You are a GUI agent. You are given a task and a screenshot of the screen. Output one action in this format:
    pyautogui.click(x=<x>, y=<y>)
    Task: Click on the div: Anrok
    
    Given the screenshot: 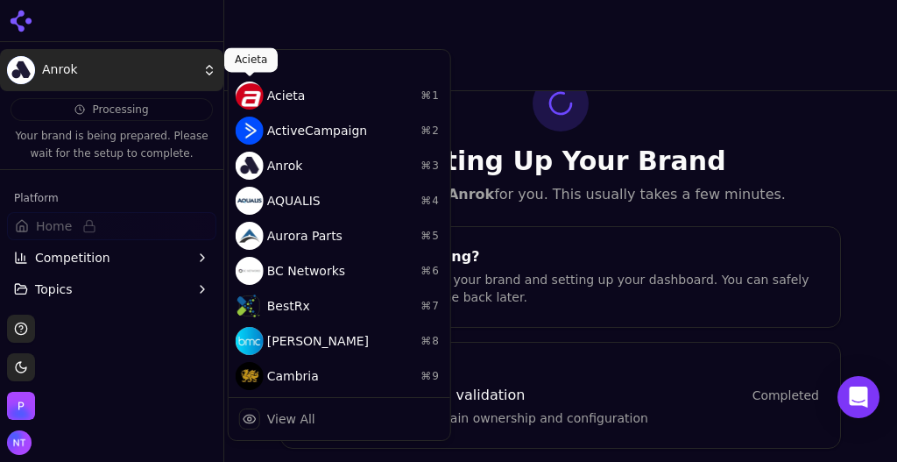 What is the action you would take?
    pyautogui.click(x=339, y=166)
    